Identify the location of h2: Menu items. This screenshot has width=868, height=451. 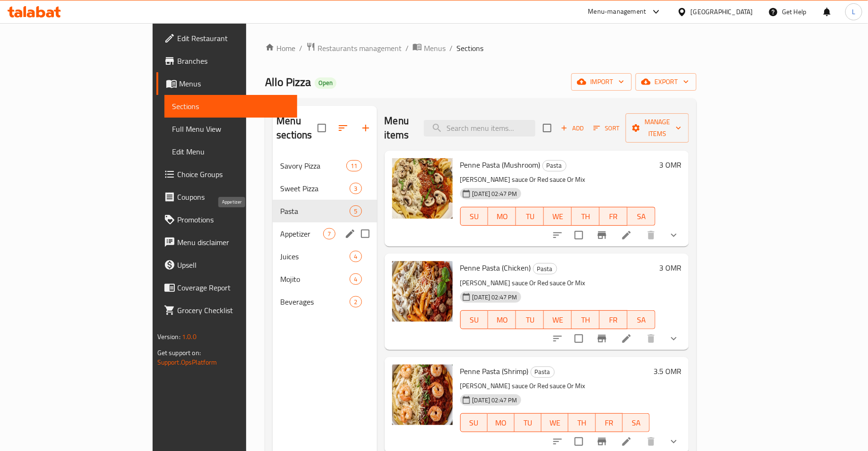
(399, 128).